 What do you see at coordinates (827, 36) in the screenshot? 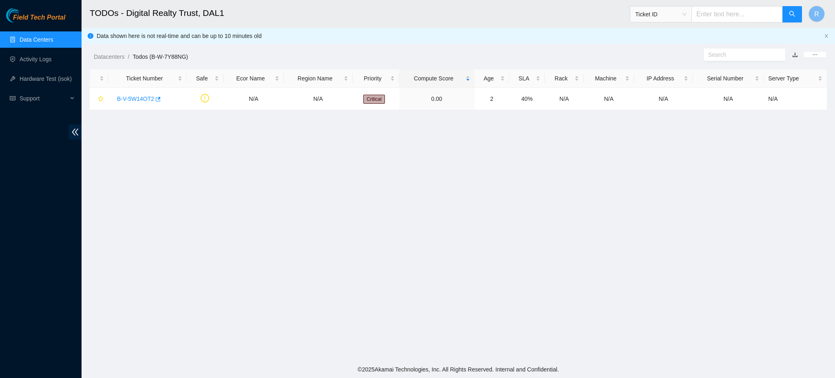
I see `span: close` at bounding box center [827, 36].